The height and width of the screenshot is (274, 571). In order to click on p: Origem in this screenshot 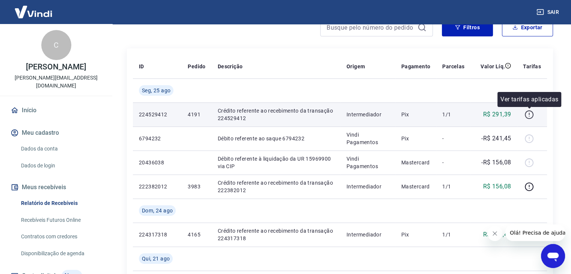, I will do `click(355, 66)`.